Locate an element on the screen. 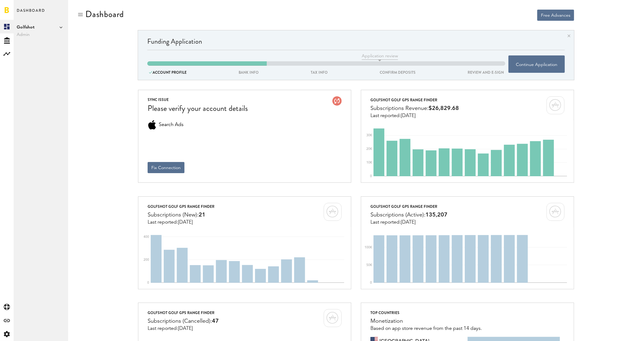  text: 50K is located at coordinates (369, 265).